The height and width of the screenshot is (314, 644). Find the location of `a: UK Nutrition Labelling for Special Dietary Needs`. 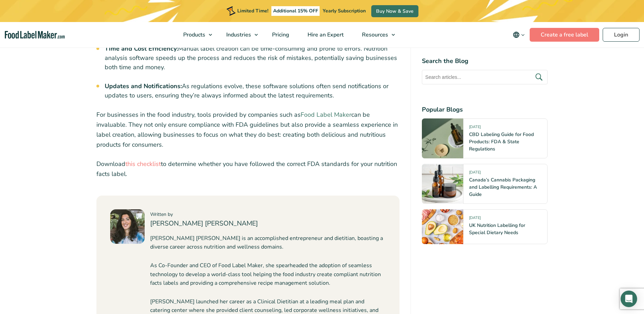

a: UK Nutrition Labelling for Special Dietary Needs is located at coordinates (497, 229).